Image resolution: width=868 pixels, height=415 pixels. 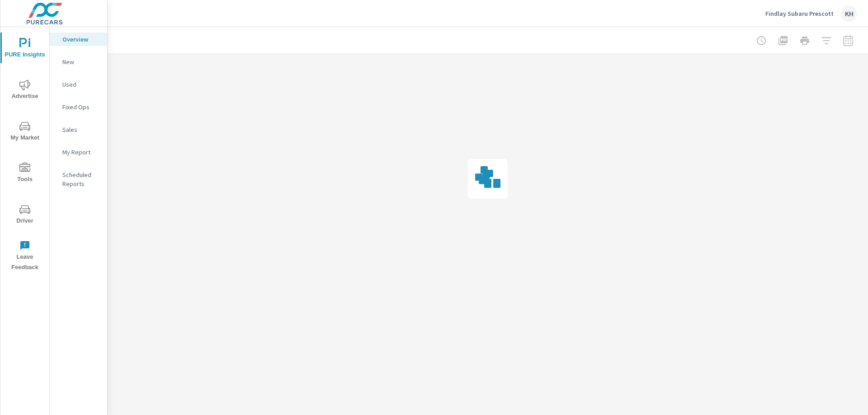 What do you see at coordinates (25, 91) in the screenshot?
I see `span: Advertise` at bounding box center [25, 91].